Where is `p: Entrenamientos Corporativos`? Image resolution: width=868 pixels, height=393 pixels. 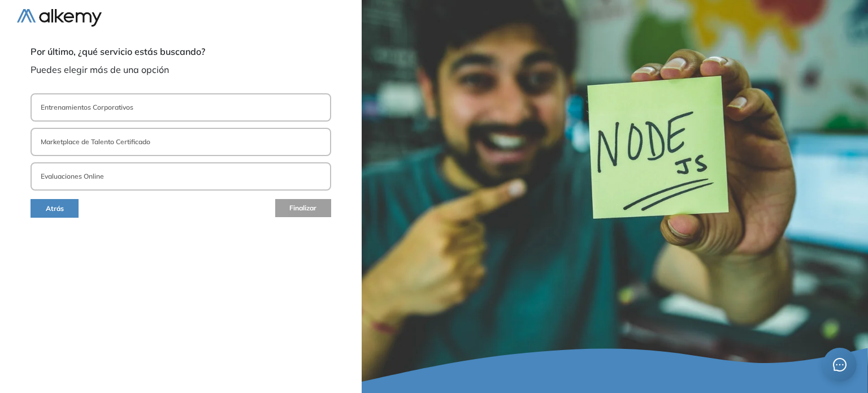 p: Entrenamientos Corporativos is located at coordinates (87, 108).